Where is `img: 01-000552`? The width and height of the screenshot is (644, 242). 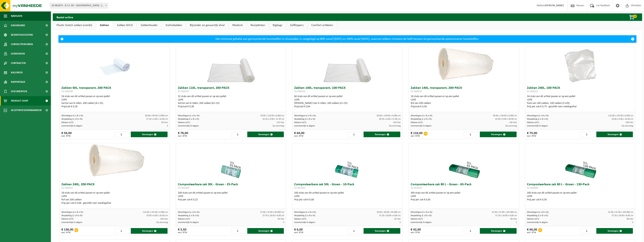
img: 01-000552 is located at coordinates (347, 66).